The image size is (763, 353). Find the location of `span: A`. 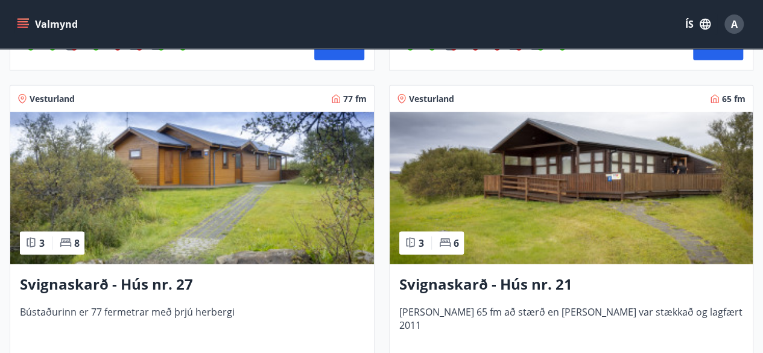

span: A is located at coordinates (734, 24).